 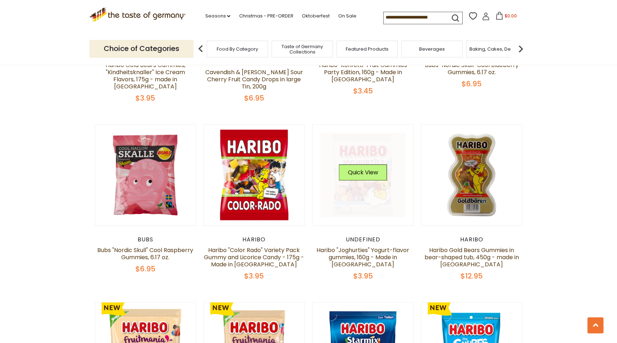 I want to click on img: previous arrow, so click(x=201, y=49).